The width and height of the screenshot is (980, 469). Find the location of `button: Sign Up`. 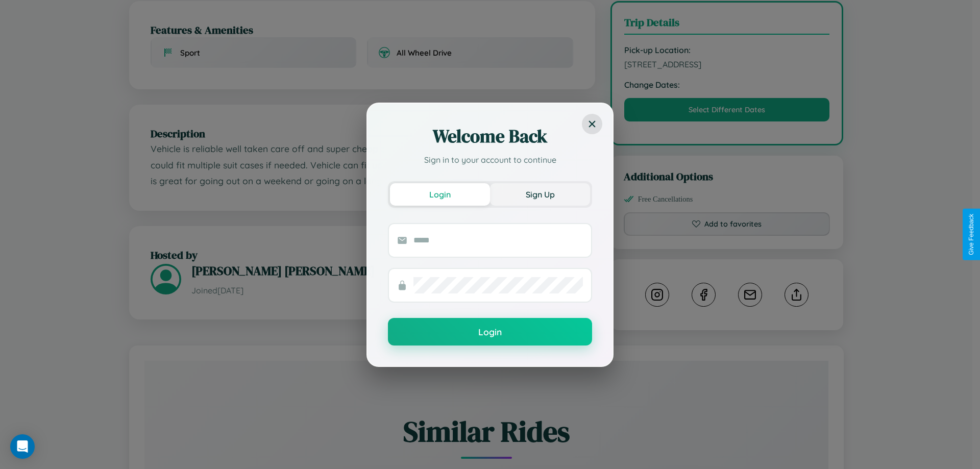

button: Sign Up is located at coordinates (540, 194).